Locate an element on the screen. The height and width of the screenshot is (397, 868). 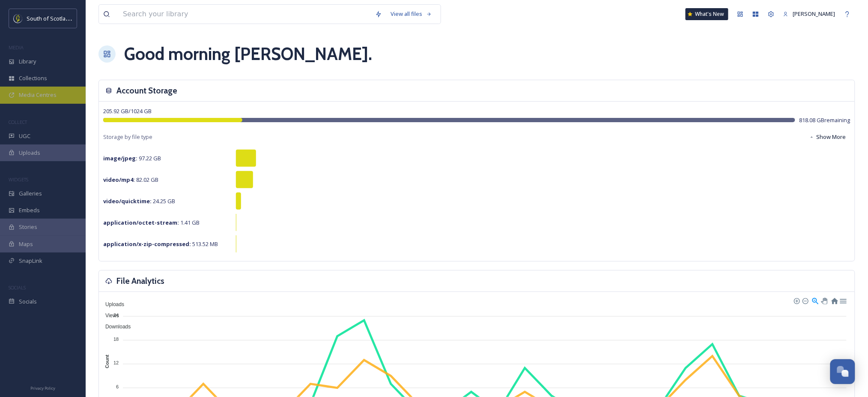
span: Privacy Policy is located at coordinates (43, 388).